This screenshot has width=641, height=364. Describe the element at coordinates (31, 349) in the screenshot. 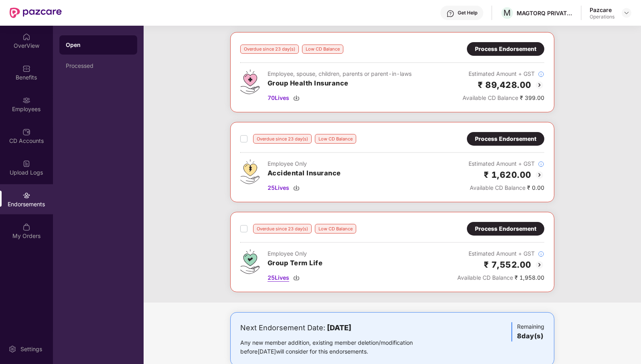

I see `div: Settings` at that location.